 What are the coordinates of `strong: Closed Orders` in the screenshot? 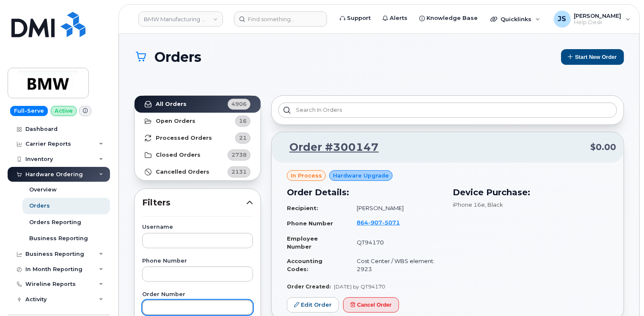 It's located at (178, 155).